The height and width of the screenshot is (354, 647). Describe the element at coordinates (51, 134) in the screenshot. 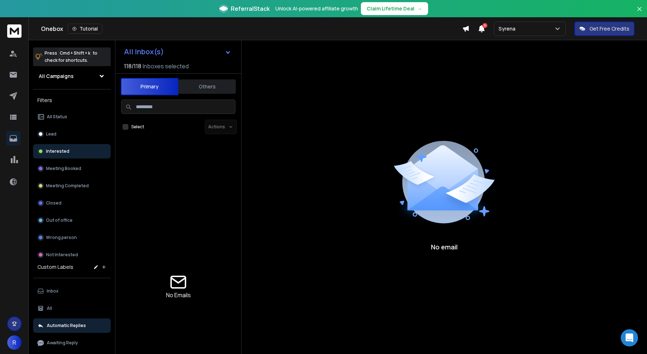

I see `p: Lead` at that location.